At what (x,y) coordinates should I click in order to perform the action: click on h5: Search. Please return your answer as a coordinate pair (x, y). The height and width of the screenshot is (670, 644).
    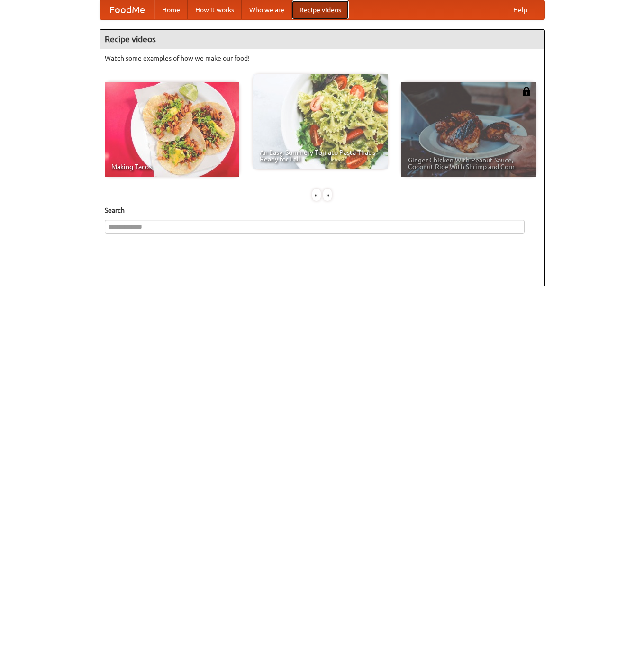
    Looking at the image, I should click on (322, 210).